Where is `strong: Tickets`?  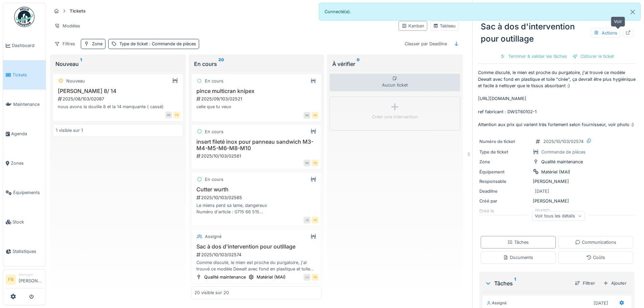
strong: Tickets is located at coordinates (78, 11).